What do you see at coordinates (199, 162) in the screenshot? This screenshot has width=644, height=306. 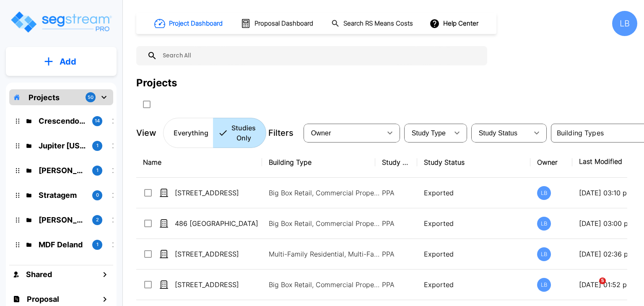 I see `th: Name` at bounding box center [199, 162].